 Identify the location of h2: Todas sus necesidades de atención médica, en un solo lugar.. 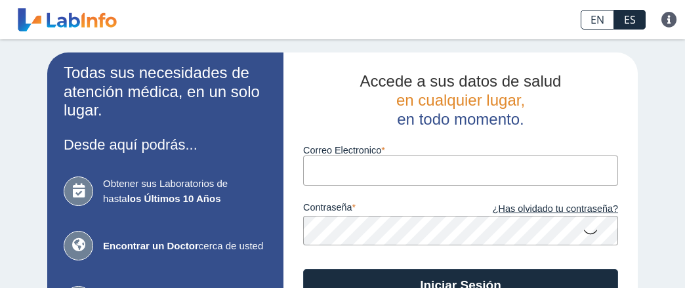
(165, 92).